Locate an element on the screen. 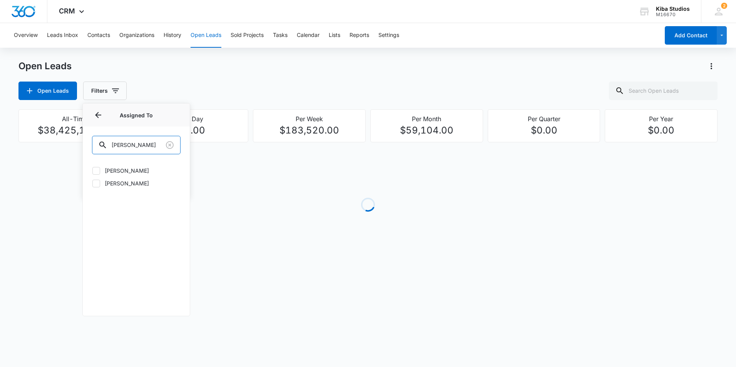 This screenshot has width=736, height=367. div: account name is located at coordinates (673, 9).